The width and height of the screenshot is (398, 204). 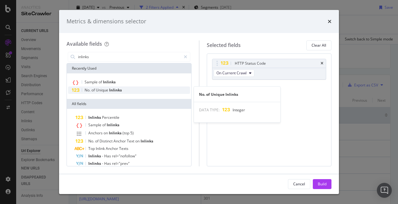 I want to click on span: Integer, so click(x=239, y=110).